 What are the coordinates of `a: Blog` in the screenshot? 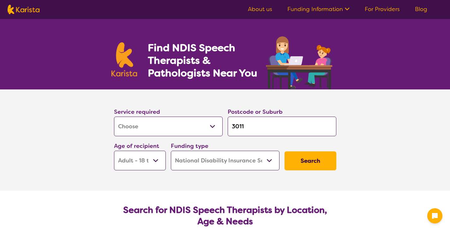 It's located at (421, 9).